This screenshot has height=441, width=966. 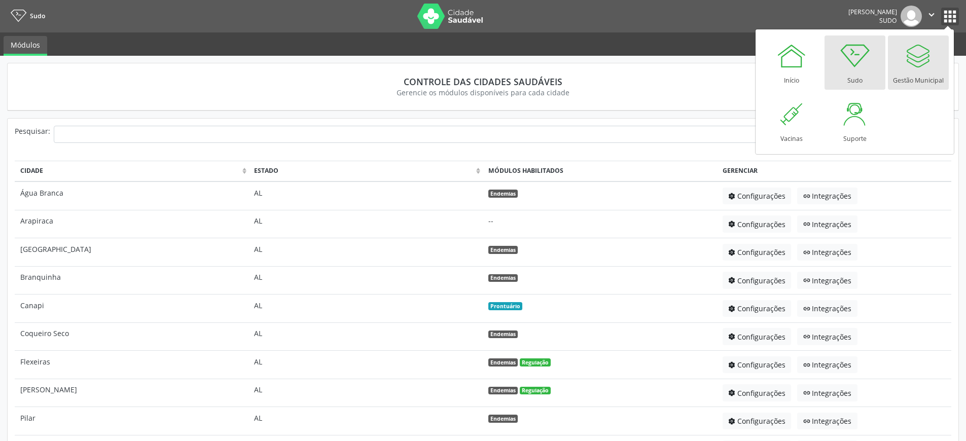 I want to click on td: Água Branca, so click(x=132, y=196).